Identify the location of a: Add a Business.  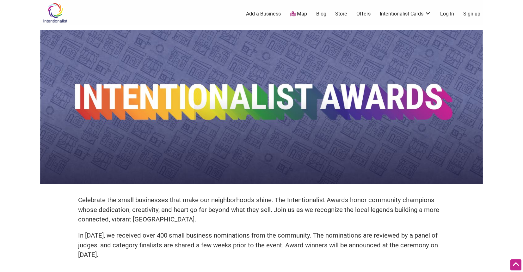
(263, 14).